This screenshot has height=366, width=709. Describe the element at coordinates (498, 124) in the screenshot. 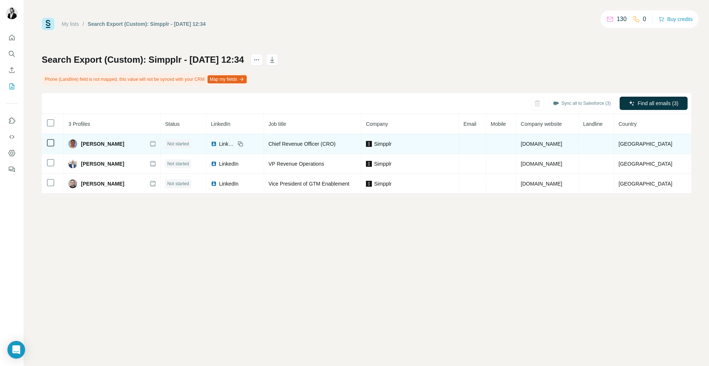

I see `span: Mobile` at that location.